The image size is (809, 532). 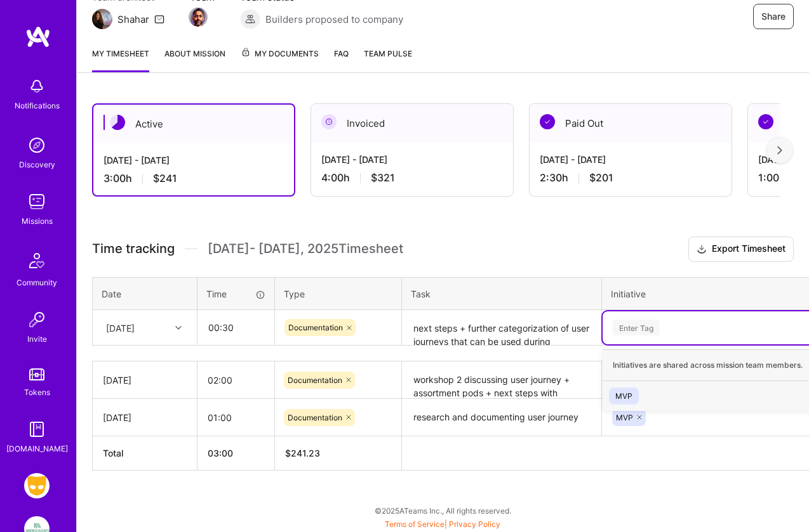 I want to click on a: FAQ, so click(x=341, y=59).